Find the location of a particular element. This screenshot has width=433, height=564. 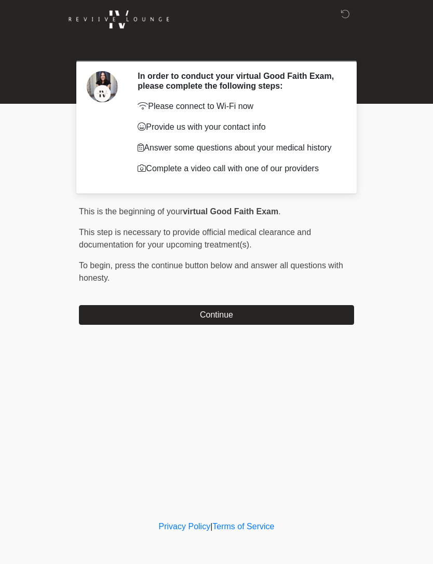

p: Please connect to Wi-Fi now is located at coordinates (238, 106).